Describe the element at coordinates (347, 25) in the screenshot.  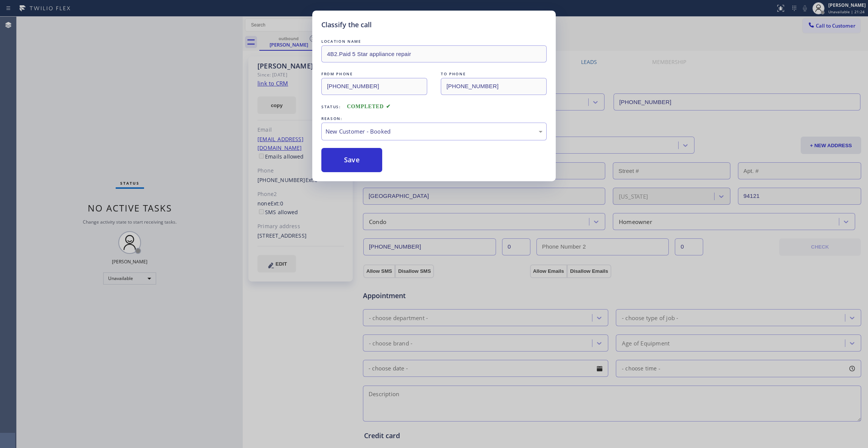
I see `h5: Classify the call` at that location.